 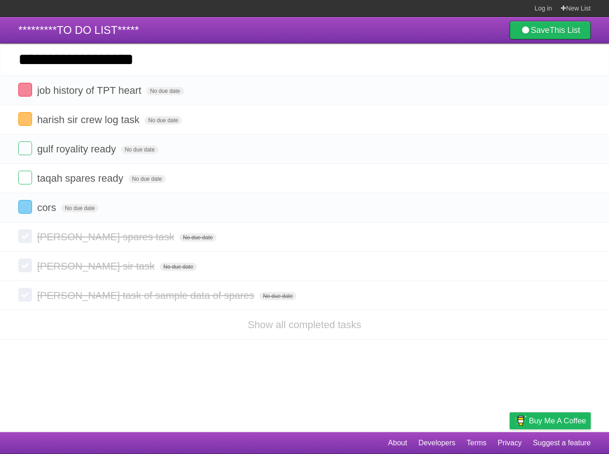 I want to click on span: job history of TPT heart, so click(x=90, y=90).